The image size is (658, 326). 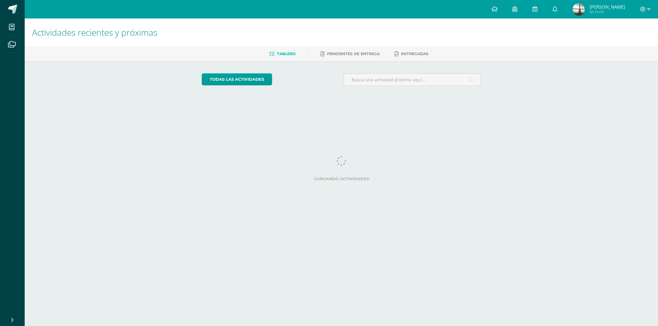 I want to click on a: todas las Actividades, so click(x=237, y=79).